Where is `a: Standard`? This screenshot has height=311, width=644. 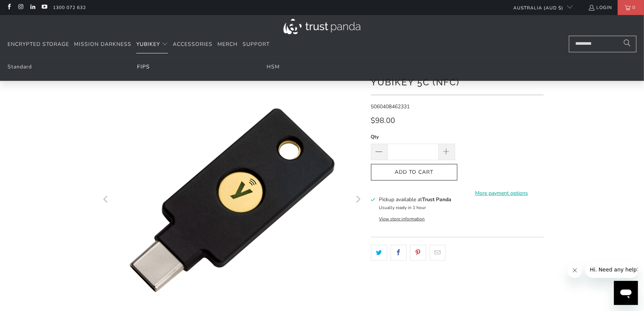
a: Standard is located at coordinates (19, 67).